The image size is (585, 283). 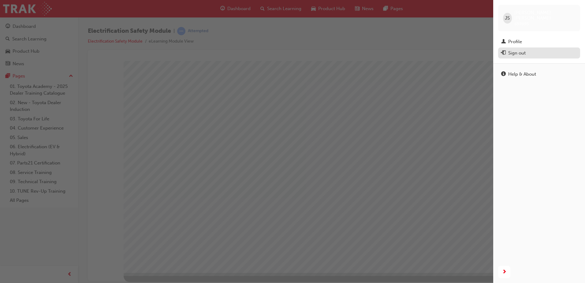 What do you see at coordinates (515, 42) in the screenshot?
I see `div: Profile` at bounding box center [515, 42].